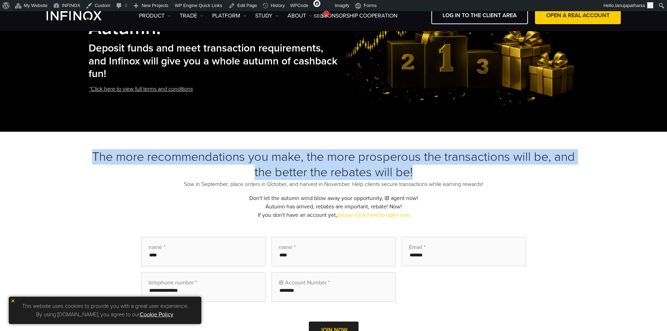 The height and width of the screenshot is (331, 667). Describe the element at coordinates (141, 89) in the screenshot. I see `font: *Click here to view full terms and conditions` at that location.